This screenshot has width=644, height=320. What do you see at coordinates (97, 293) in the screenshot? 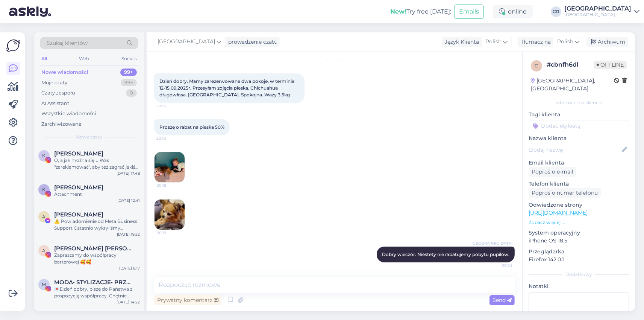
I see `div: 💌Dzień dobry, piszę do Państwa z propozycją współpracy. Chętnie odwiedziłabym Państwa hotel z rod...` at bounding box center [97, 293].